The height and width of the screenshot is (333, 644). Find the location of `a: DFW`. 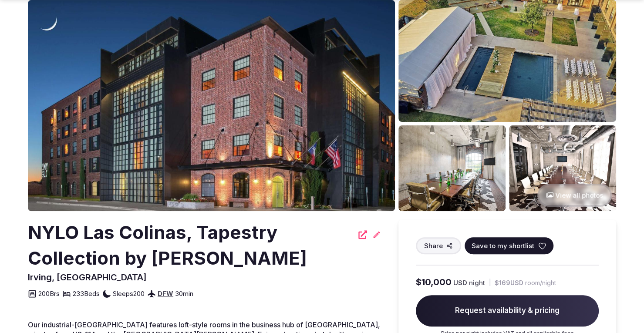

a: DFW is located at coordinates (165, 293).